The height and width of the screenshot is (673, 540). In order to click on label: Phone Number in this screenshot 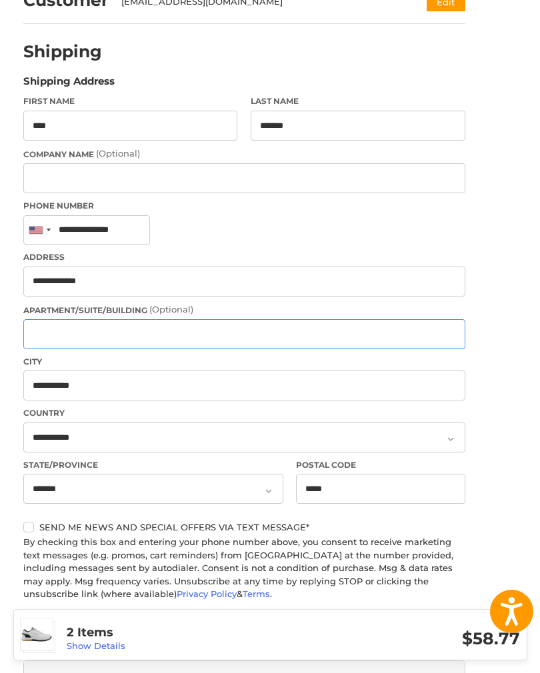, I will do `click(244, 206)`.